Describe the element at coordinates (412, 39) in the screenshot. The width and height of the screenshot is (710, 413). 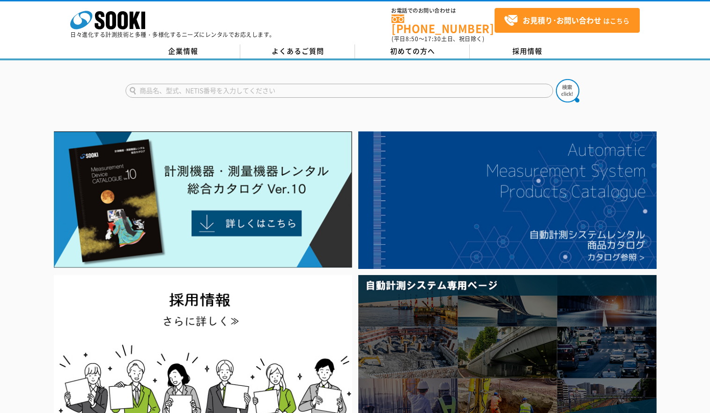
I see `span: 8:50` at that location.